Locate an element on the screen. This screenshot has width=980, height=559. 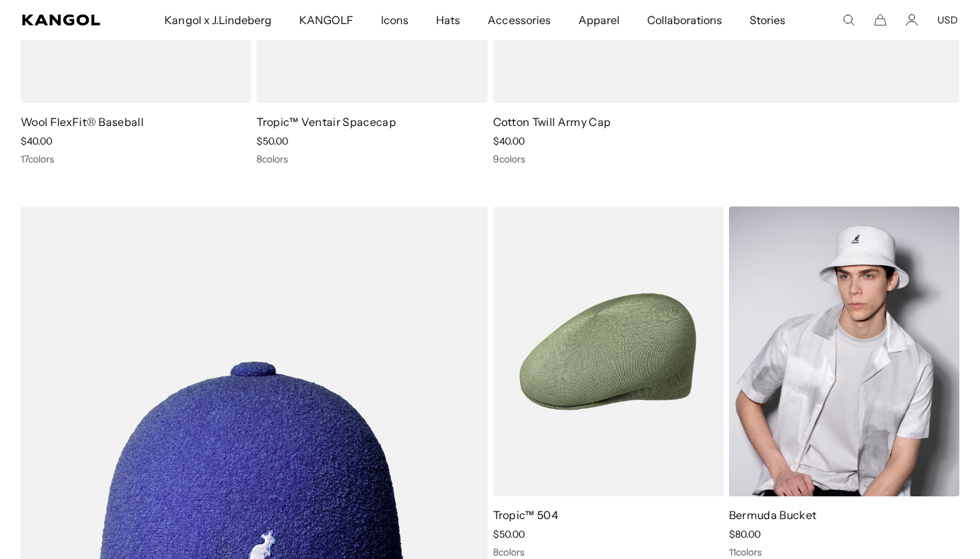
img: Bermuda Bucket is located at coordinates (844, 351).